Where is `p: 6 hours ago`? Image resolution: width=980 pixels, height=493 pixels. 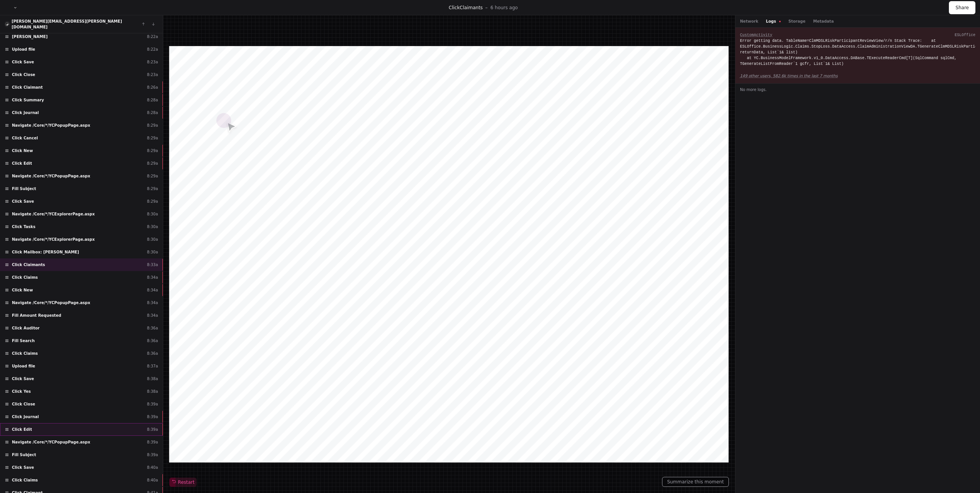 p: 6 hours ago is located at coordinates (504, 8).